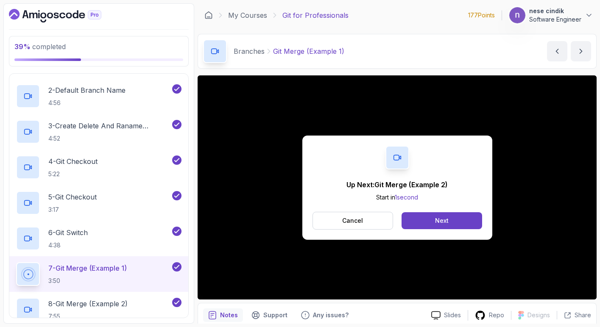 This screenshot has height=327, width=600. I want to click on p: Slides, so click(453, 316).